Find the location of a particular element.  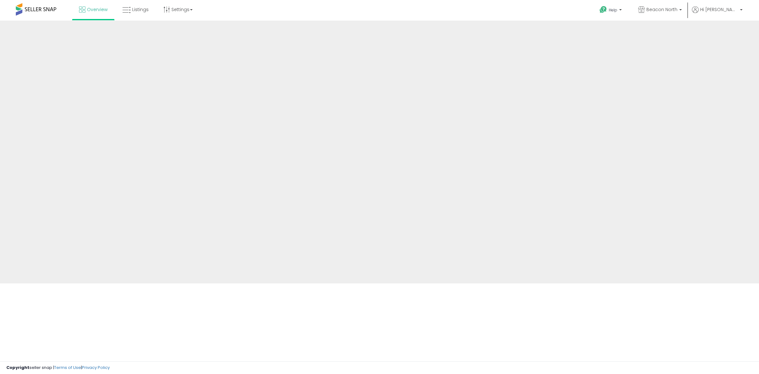

span: Listings is located at coordinates (140, 9).